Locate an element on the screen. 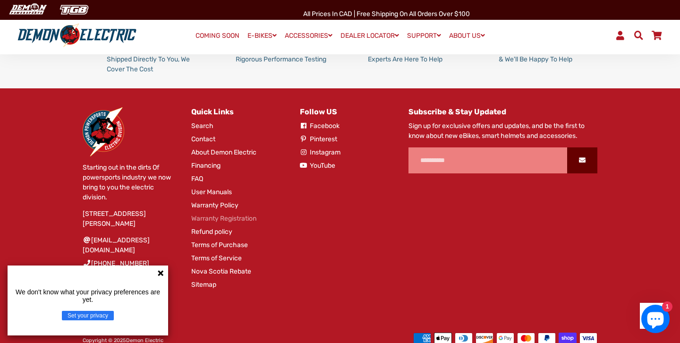 The width and height of the screenshot is (680, 343). h4: Quick Links is located at coordinates (238, 111).